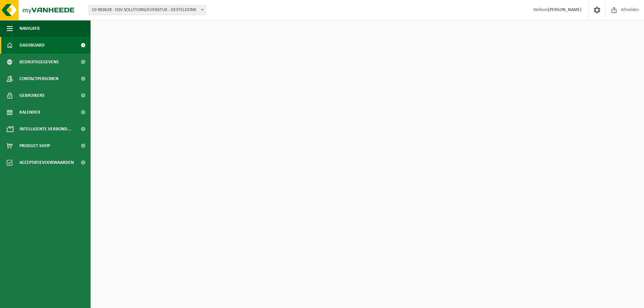  Describe the element at coordinates (39, 79) in the screenshot. I see `span: Contactpersonen` at that location.